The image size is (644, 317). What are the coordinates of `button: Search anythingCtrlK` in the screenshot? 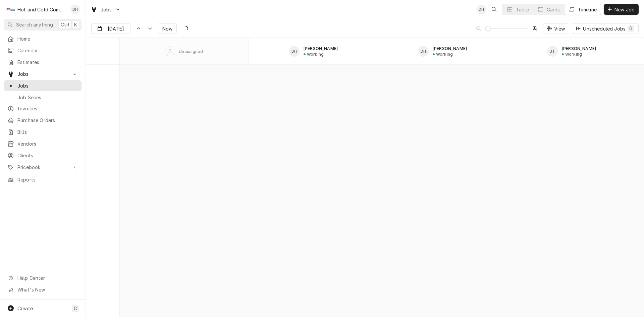 It's located at (43, 25).